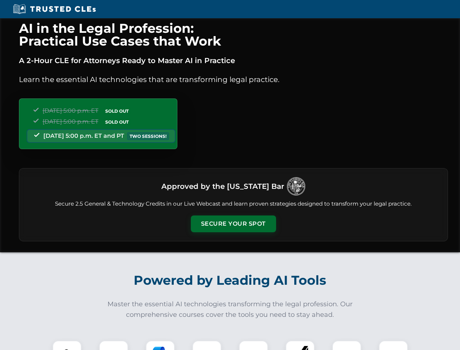 This screenshot has width=460, height=350. What do you see at coordinates (234, 204) in the screenshot?
I see `p: Secure 2.5 General & Technology Credits in our Live Webcast and learn proven strategies designed ...` at bounding box center [234, 204].